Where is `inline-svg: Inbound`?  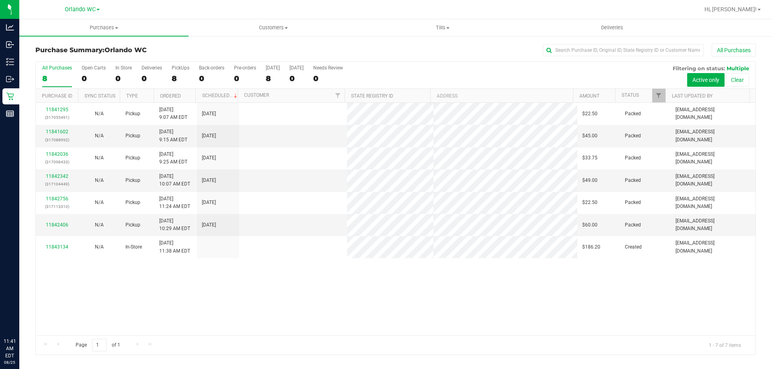
inline-svg: Inbound is located at coordinates (10, 45).